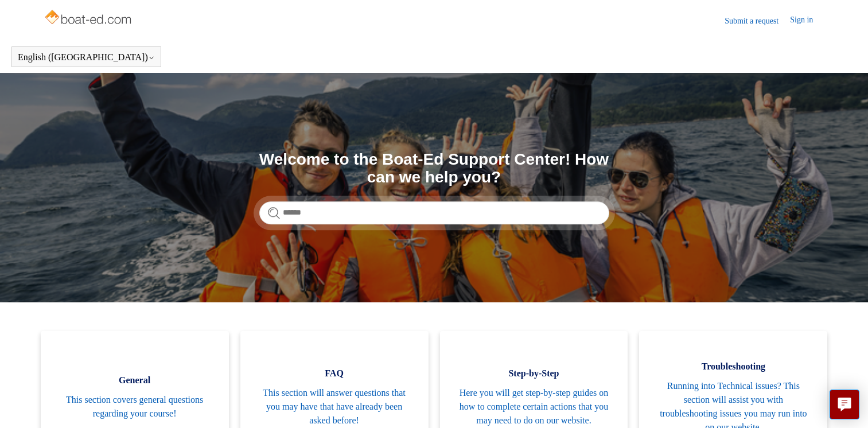 Image resolution: width=868 pixels, height=428 pixels. What do you see at coordinates (434, 213) in the screenshot?
I see `input: Search` at bounding box center [434, 213].